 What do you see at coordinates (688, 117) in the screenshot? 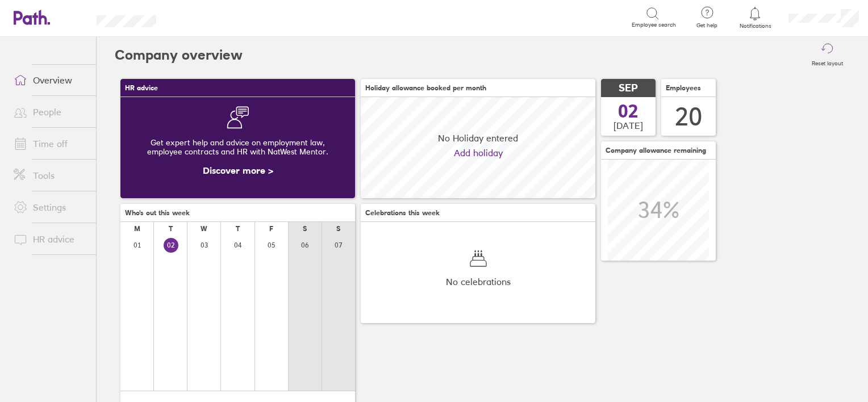
I see `div: 20` at bounding box center [688, 117].